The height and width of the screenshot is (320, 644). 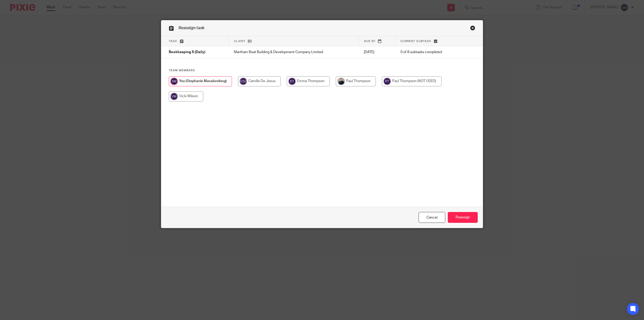 What do you see at coordinates (187, 52) in the screenshot?
I see `span: Bookkeeping 6 (Daily)` at bounding box center [187, 52].